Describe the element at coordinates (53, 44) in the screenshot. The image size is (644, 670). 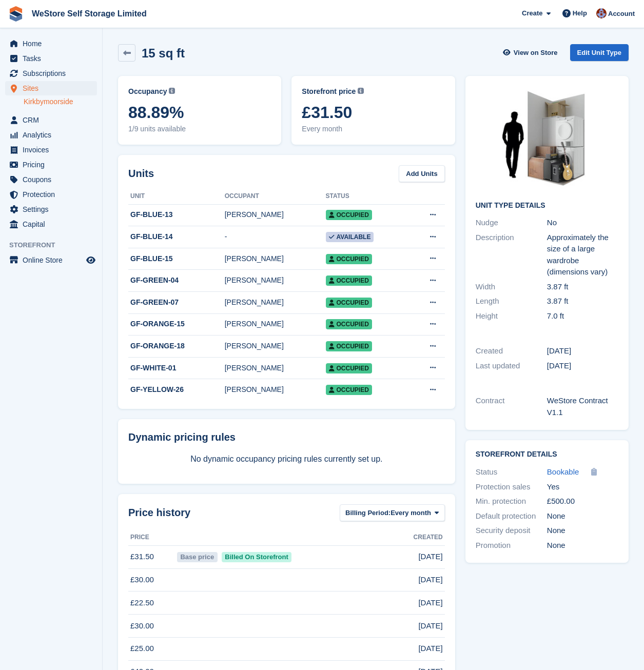
I see `span: Home` at that location.